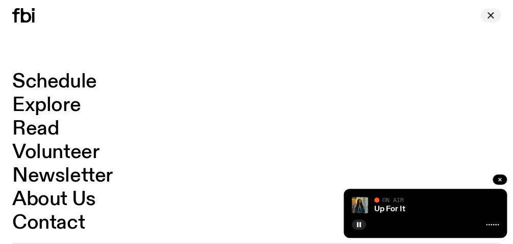  What do you see at coordinates (46, 105) in the screenshot?
I see `a: Explore` at bounding box center [46, 105].